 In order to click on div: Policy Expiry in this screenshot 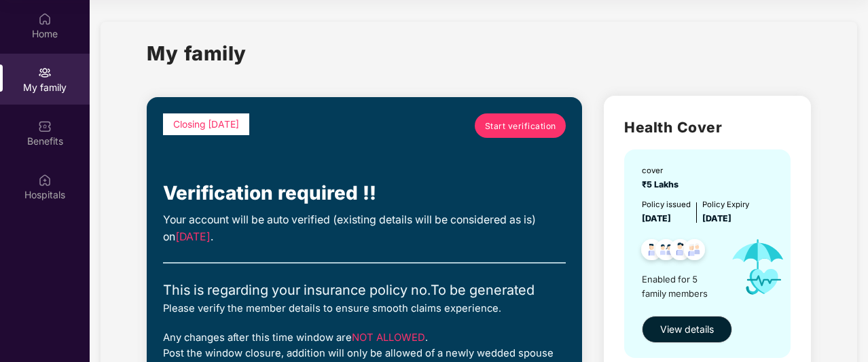, I will do `click(725, 204)`.